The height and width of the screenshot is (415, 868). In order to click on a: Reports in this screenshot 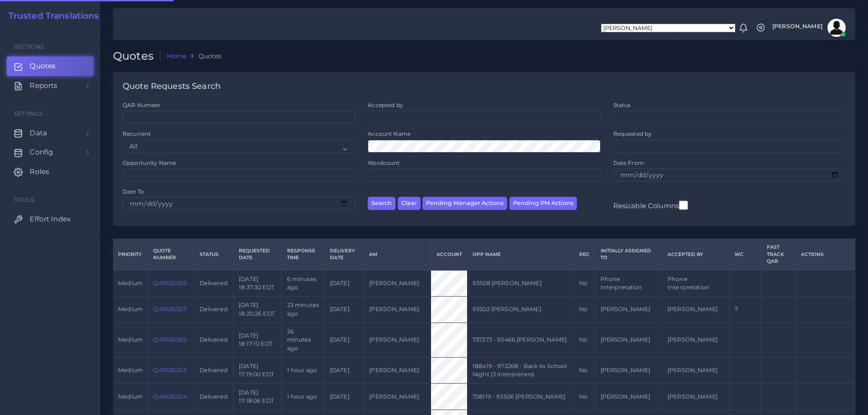, I will do `click(50, 86)`.